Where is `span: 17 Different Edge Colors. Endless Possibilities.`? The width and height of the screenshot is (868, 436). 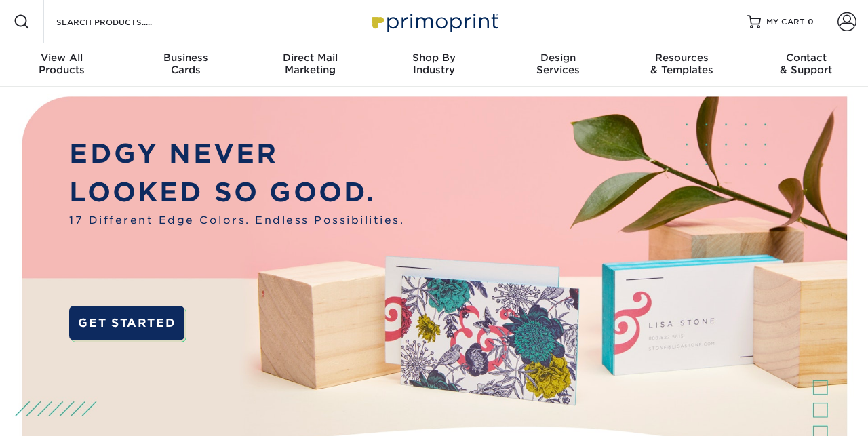
span: 17 Different Edge Colors. Endless Possibilities. is located at coordinates (236, 220).